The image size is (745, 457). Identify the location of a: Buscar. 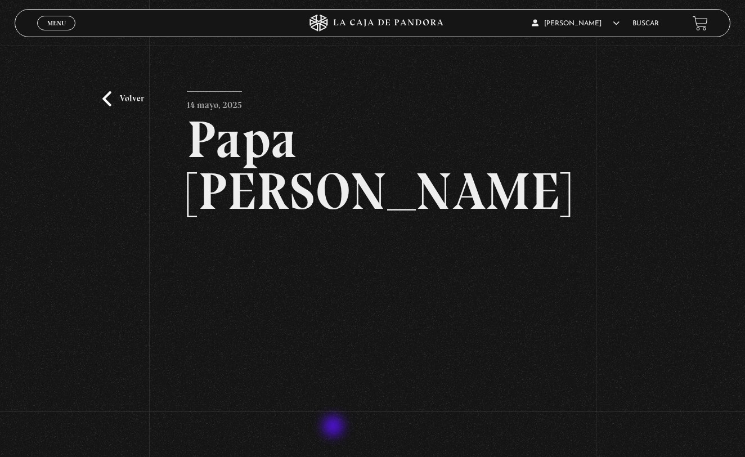
(645, 24).